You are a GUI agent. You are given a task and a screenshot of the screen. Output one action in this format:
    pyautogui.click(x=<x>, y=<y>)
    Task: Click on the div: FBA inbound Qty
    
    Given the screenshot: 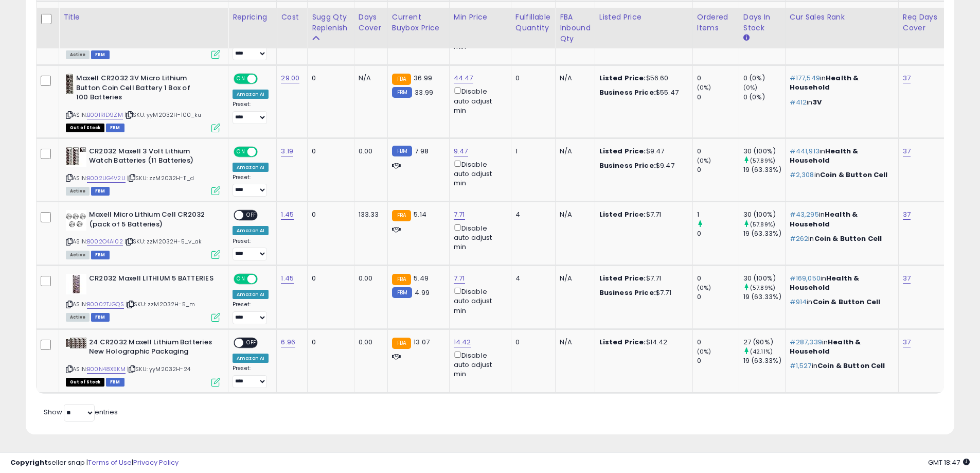 What is the action you would take?
    pyautogui.click(x=576, y=28)
    